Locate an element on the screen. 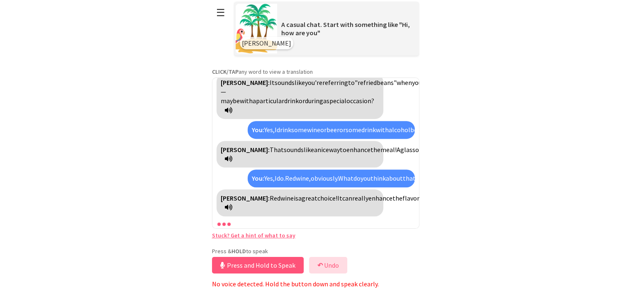  button: Press and Hold to Speak is located at coordinates (258, 266).